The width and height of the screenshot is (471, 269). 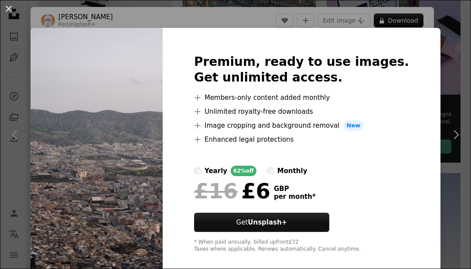 I want to click on li: Members-only content added monthly, so click(x=301, y=98).